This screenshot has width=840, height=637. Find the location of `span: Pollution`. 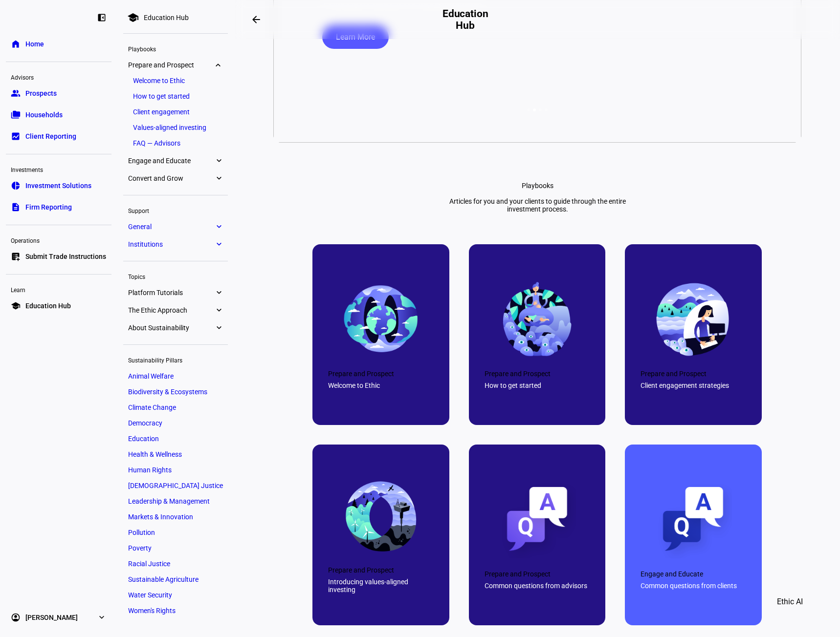

span: Pollution is located at coordinates (141, 533).